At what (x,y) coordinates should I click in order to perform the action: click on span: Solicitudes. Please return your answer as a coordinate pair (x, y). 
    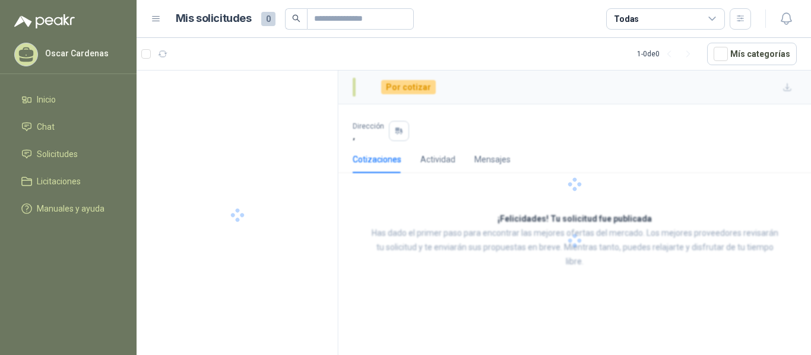
    Looking at the image, I should click on (57, 154).